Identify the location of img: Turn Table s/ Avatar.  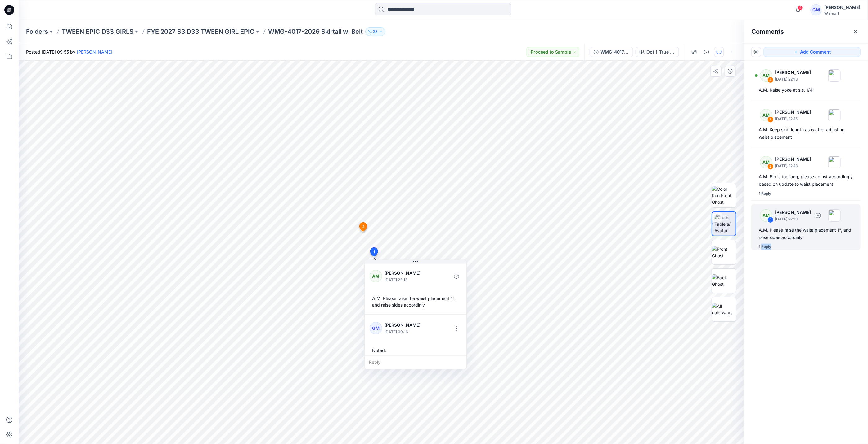
(724, 224).